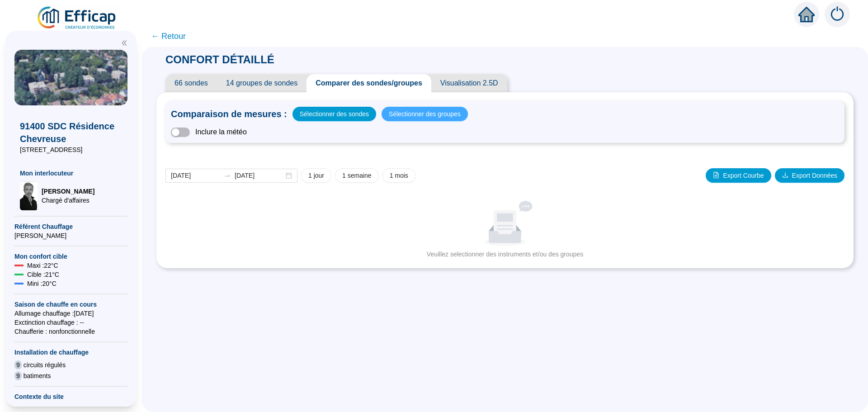 The height and width of the screenshot is (412, 868). What do you see at coordinates (807, 14) in the screenshot?
I see `span: home` at bounding box center [807, 14].